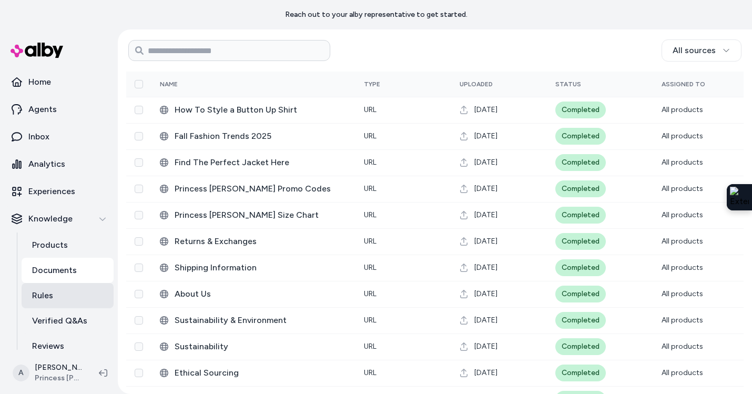 The width and height of the screenshot is (752, 394). What do you see at coordinates (21, 373) in the screenshot?
I see `span: A` at bounding box center [21, 373].